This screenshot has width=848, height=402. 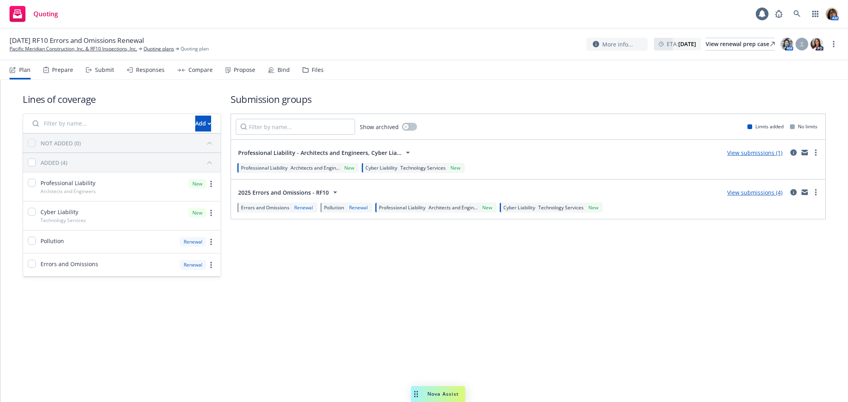 I want to click on span: Show archived, so click(x=379, y=127).